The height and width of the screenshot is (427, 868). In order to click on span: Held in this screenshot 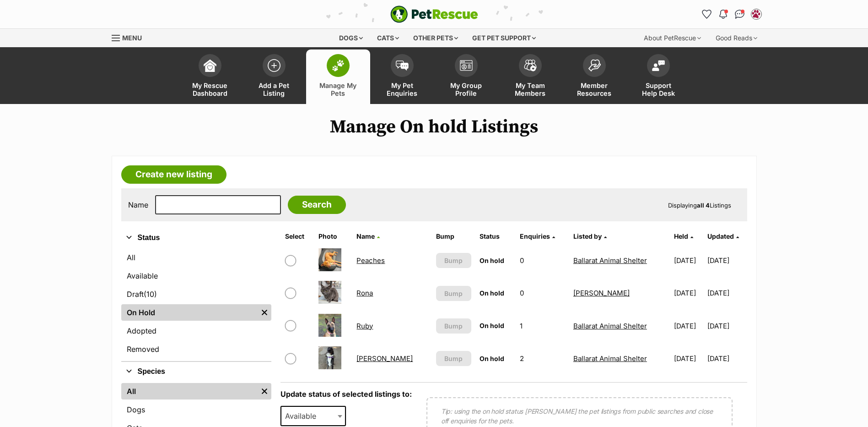, I will do `click(681, 236)`.